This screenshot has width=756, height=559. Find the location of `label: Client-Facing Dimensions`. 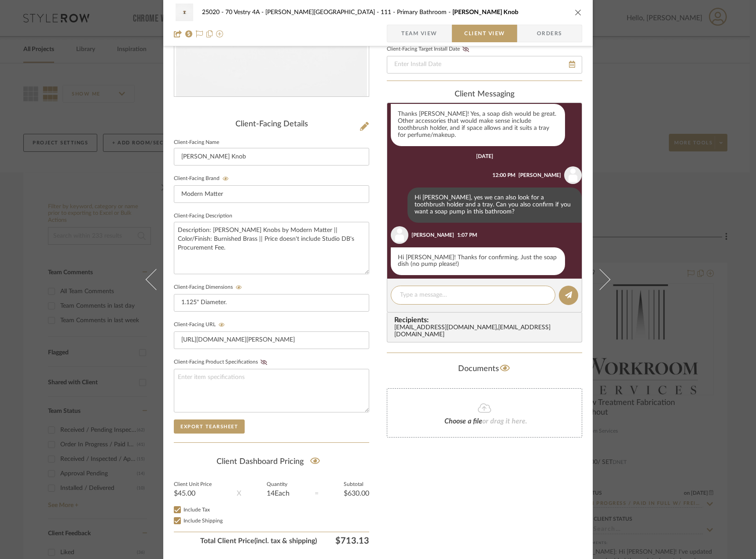

label: Client-Facing Dimensions is located at coordinates (209, 287).